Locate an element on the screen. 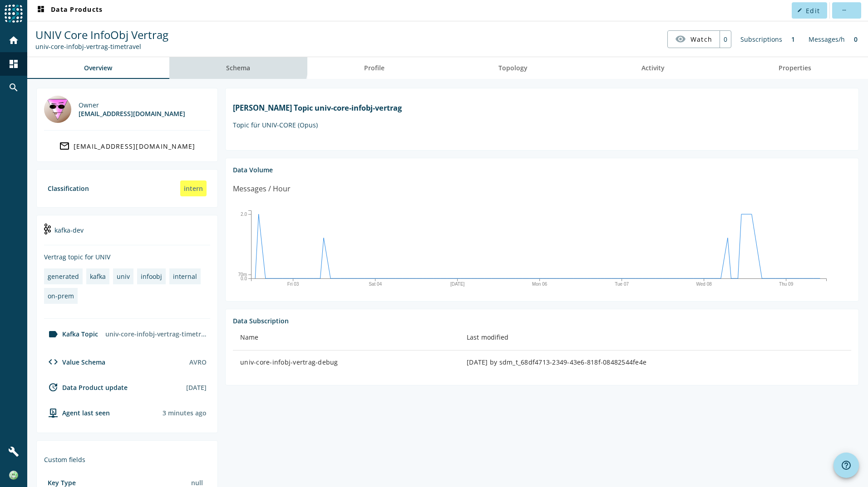 Image resolution: width=868 pixels, height=487 pixels. div: intern is located at coordinates (194, 188).